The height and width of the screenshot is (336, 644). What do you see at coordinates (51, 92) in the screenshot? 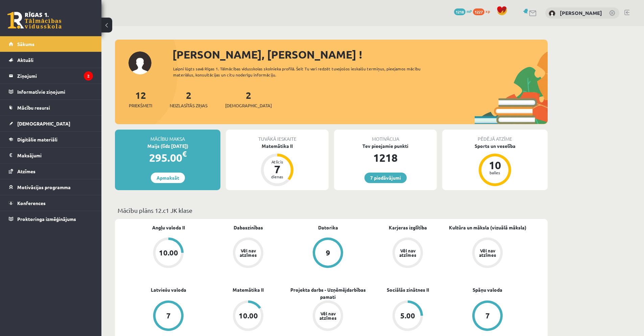
I see `a: Informatīvie ziņojumi` at bounding box center [51, 92].